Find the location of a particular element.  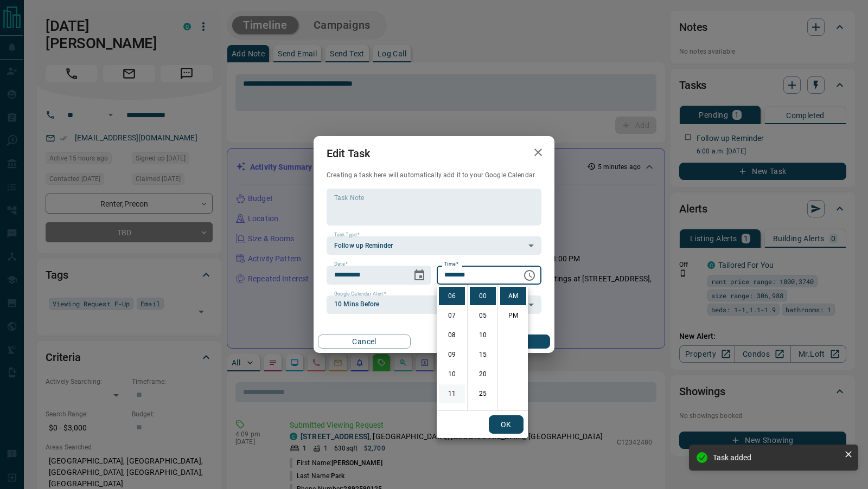

li: PM is located at coordinates (513, 316).